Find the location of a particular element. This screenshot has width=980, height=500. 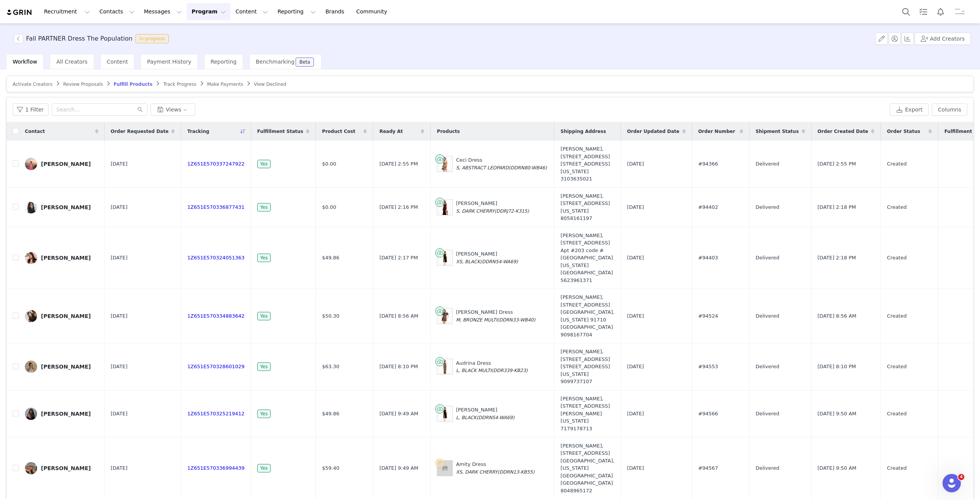

span: #94403 is located at coordinates (708, 258).